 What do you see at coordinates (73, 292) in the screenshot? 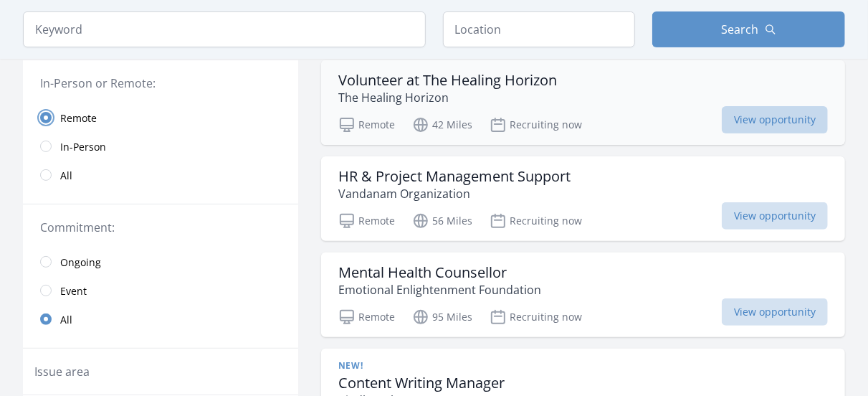
I see `span: Event` at bounding box center [73, 292].